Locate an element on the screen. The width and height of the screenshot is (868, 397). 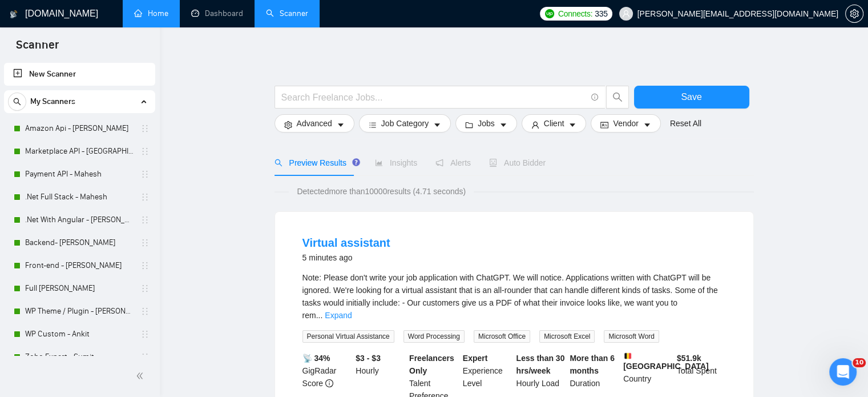
b: More than 6 months is located at coordinates (592, 364).